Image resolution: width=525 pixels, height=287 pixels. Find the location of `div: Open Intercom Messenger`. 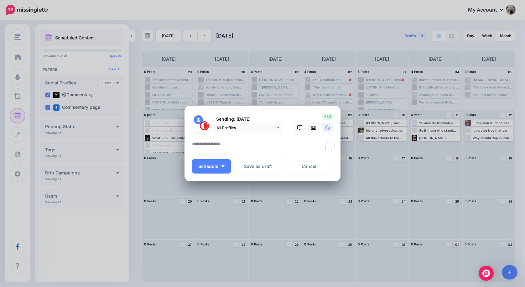

div: Open Intercom Messenger is located at coordinates (486, 274).